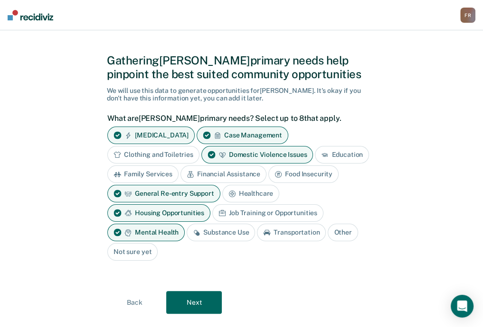  I want to click on img: Recidiviz, so click(30, 15).